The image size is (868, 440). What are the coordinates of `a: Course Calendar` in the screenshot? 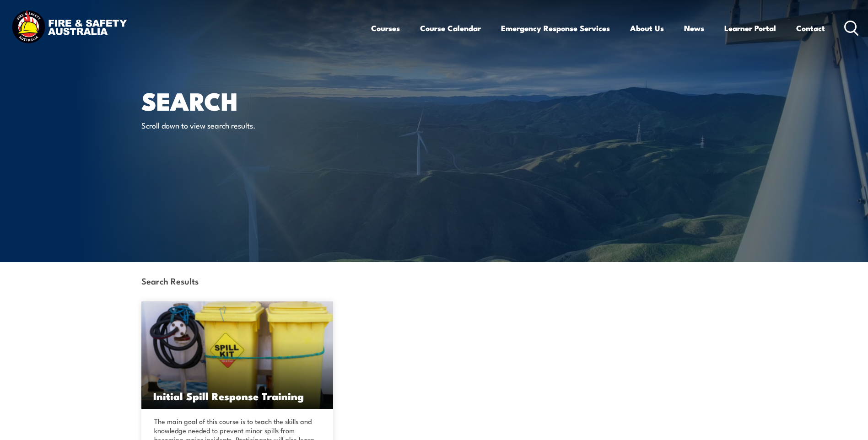 It's located at (450, 28).